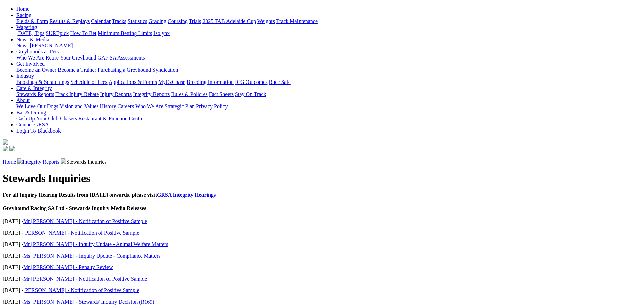  I want to click on a: Bar & Dining, so click(31, 112).